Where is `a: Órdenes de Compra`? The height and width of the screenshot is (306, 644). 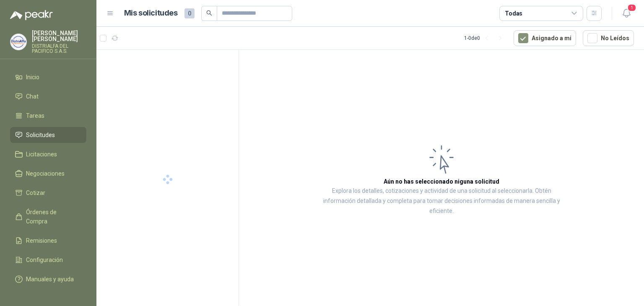 a: Órdenes de Compra is located at coordinates (48, 217).